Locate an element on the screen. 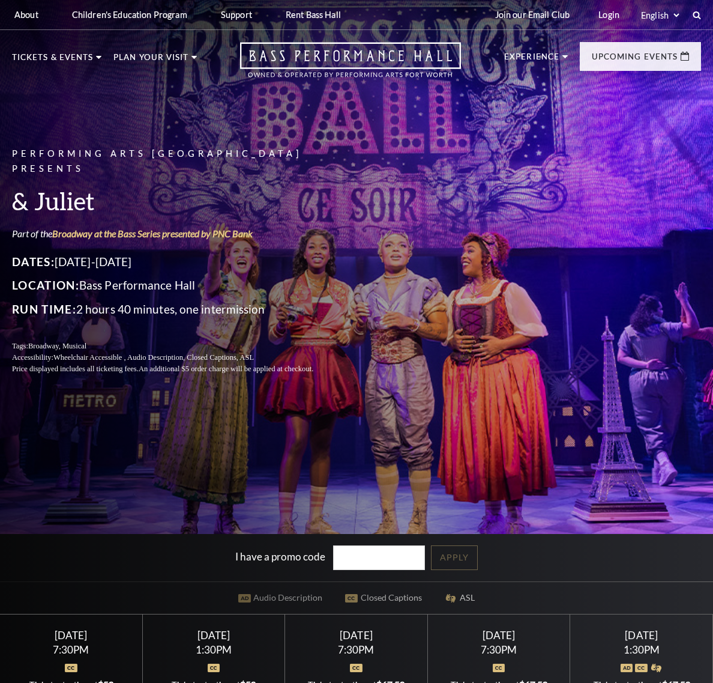  span: Dates: is located at coordinates (33, 261).